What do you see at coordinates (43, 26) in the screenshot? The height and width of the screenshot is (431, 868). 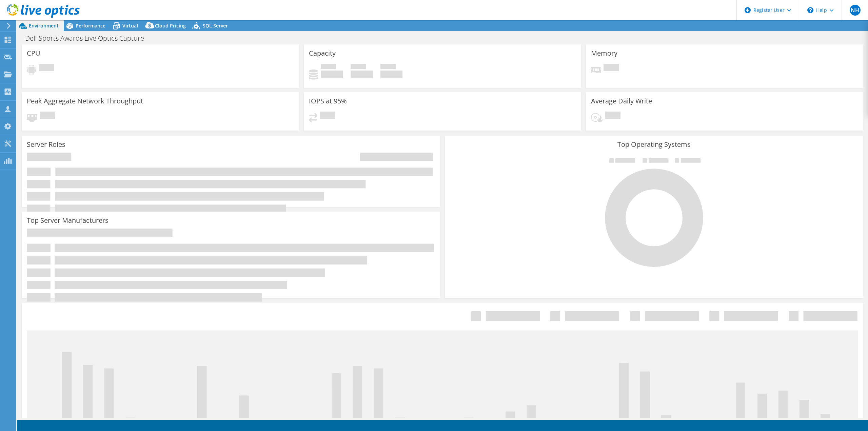 I see `span: Environment` at bounding box center [43, 26].